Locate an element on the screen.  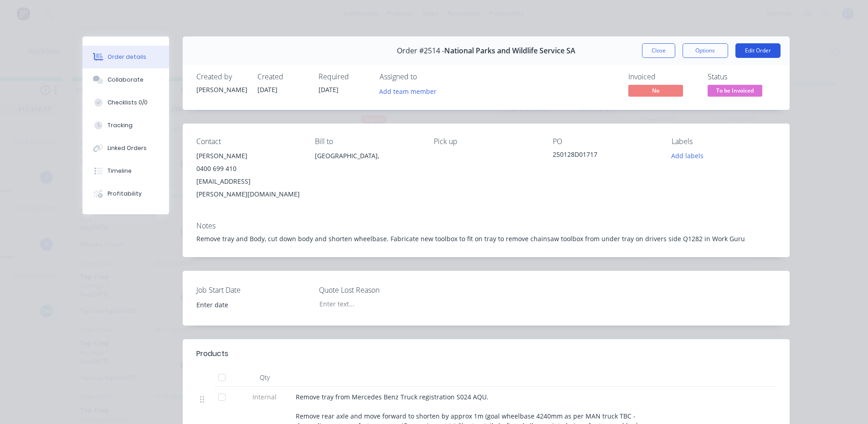
div: Required is located at coordinates (343, 77).